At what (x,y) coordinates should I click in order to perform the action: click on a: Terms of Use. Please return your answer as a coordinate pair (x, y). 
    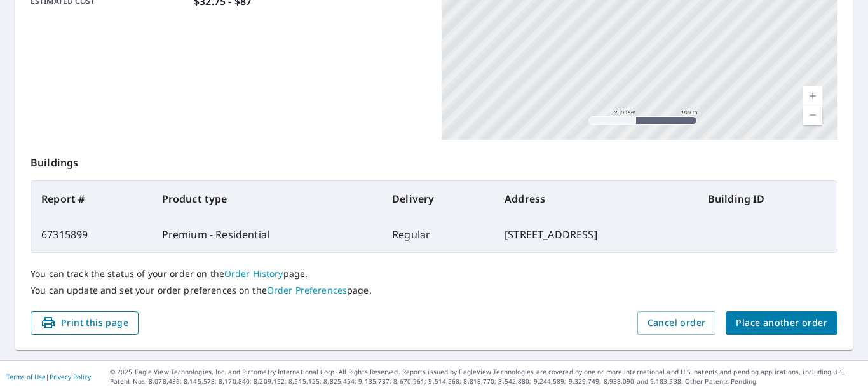
    Looking at the image, I should click on (26, 377).